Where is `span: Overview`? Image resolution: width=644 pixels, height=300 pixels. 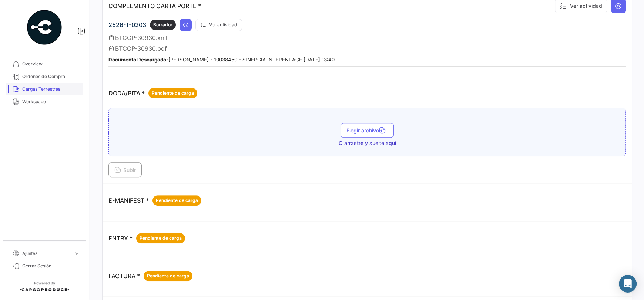
span: Overview is located at coordinates (51, 64).